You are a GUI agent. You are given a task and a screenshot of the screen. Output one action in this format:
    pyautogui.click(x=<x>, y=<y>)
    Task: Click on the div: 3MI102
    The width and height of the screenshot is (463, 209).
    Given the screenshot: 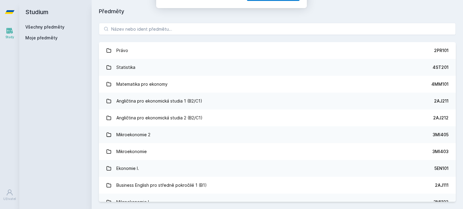 What is the action you would take?
    pyautogui.click(x=441, y=203)
    